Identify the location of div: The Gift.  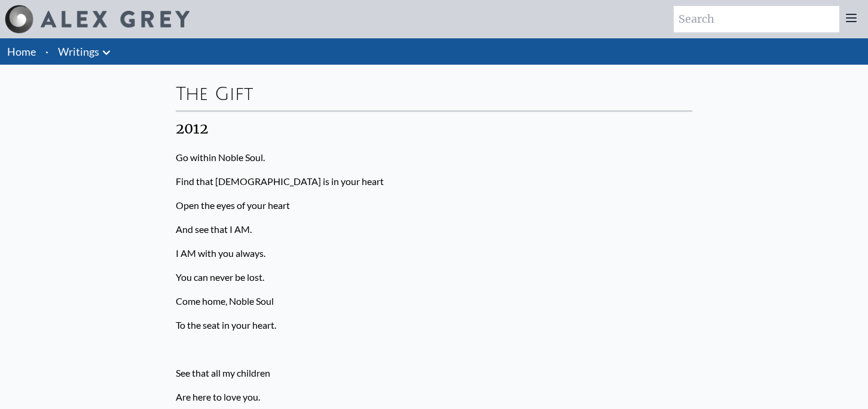
(434, 92).